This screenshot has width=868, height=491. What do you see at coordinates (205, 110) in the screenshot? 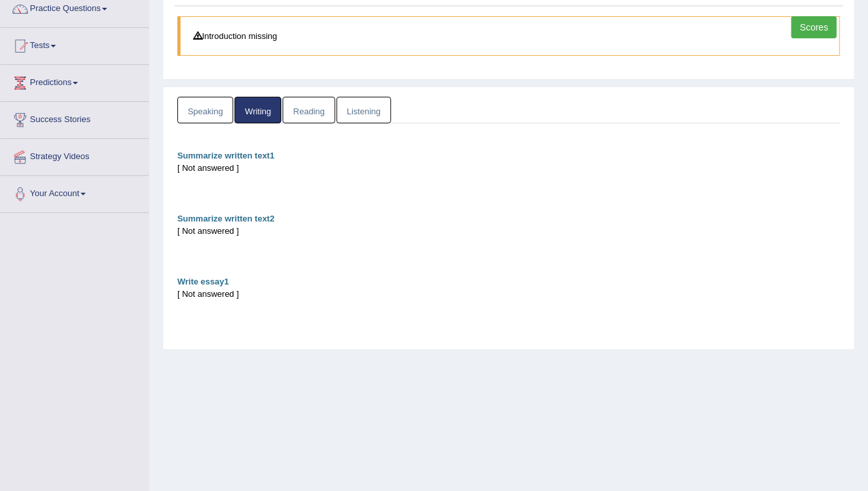
I see `a: Speaking` at bounding box center [205, 110].